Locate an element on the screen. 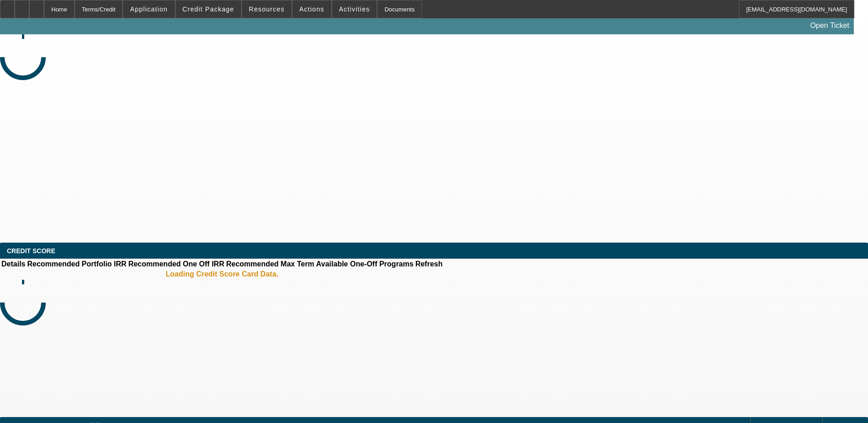  a: Open Ticket is located at coordinates (829, 25).